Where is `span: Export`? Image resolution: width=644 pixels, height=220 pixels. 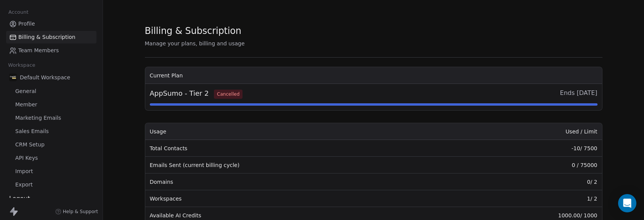 span: Export is located at coordinates (24, 185).